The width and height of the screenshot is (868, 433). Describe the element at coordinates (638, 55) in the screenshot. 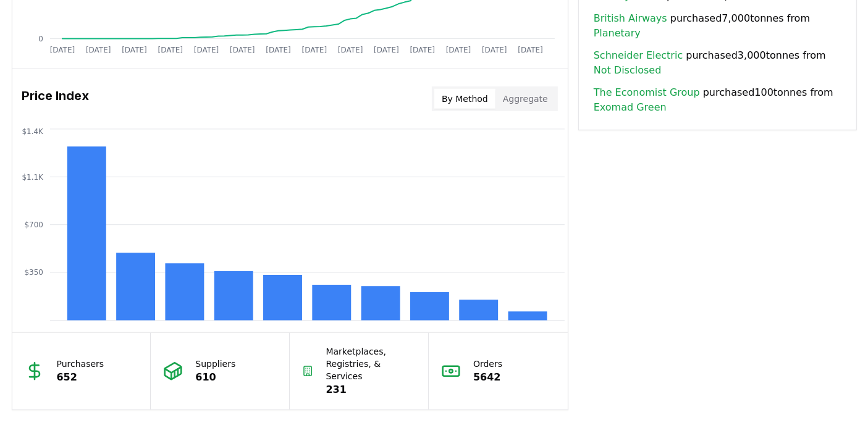

I see `a: Schneider Electric` at that location.